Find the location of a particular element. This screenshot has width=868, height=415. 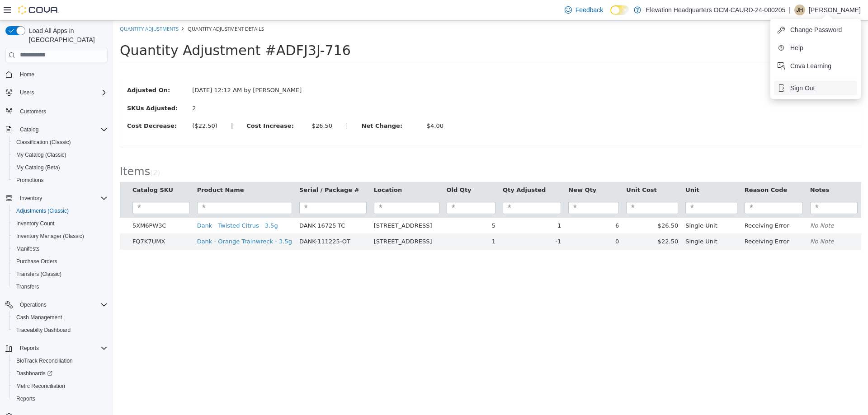

a: Home is located at coordinates (27, 74).